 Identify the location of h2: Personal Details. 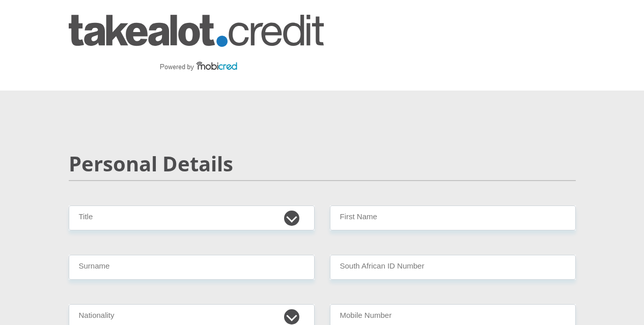
(322, 164).